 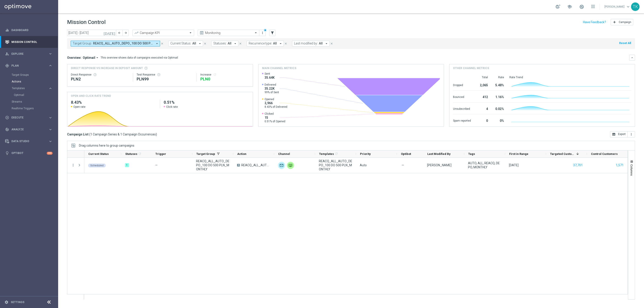 I want to click on button: add Campaign, so click(x=622, y=22).